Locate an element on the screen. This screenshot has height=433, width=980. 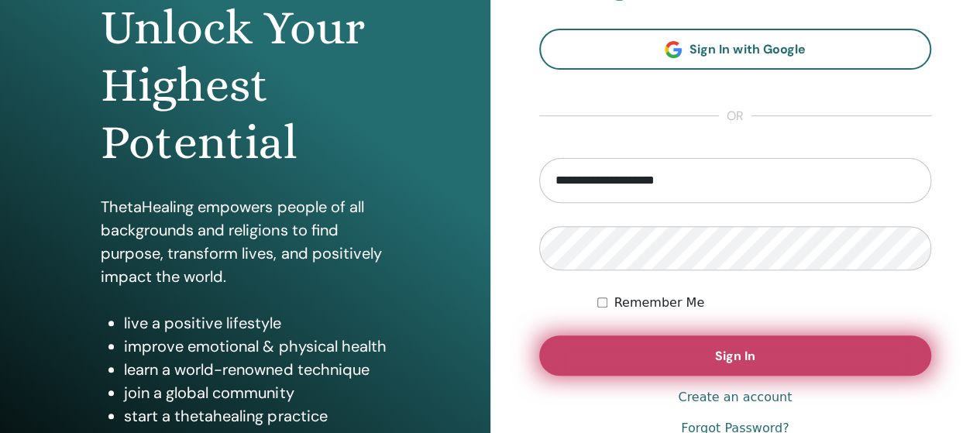
p: ThetaHealing empowers people of all backgrounds and religions to find purpose, transform lives, a... is located at coordinates (245, 242).